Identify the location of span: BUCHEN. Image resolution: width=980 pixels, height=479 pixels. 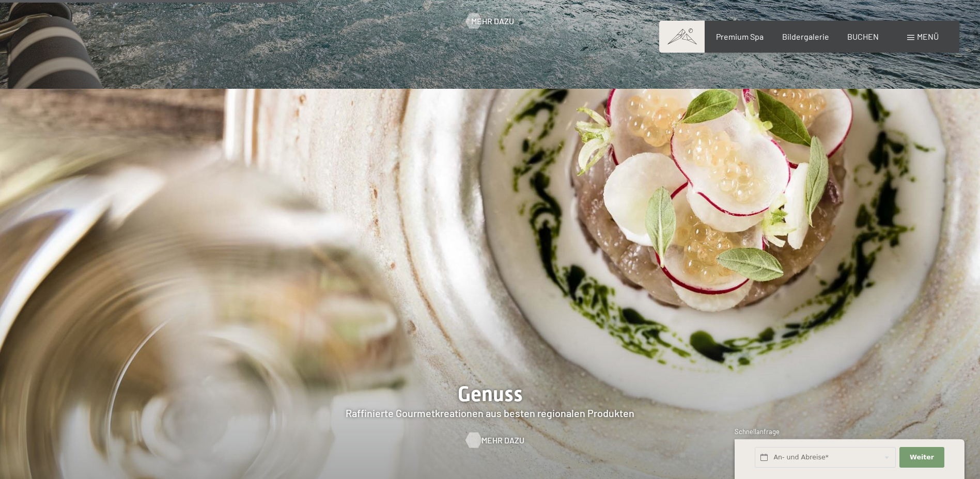
(863, 36).